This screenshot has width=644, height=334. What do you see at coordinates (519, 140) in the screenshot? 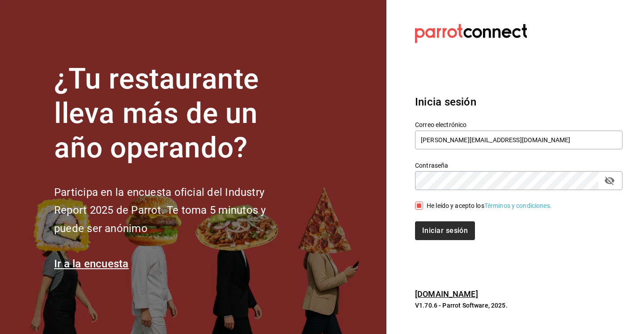
I see `input: Ingresa tu correo electrónico` at bounding box center [519, 140].